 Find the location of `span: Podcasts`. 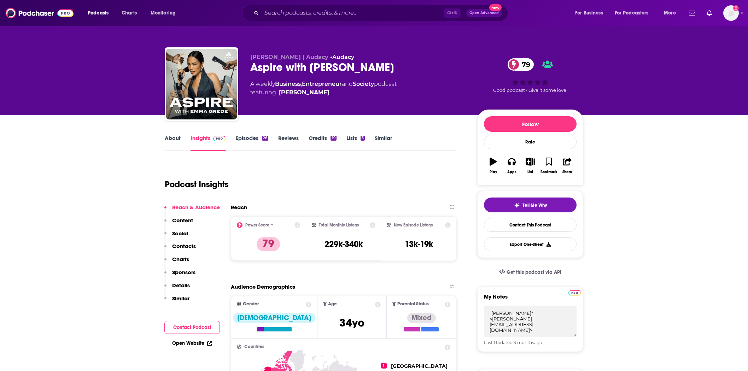

span: Podcasts is located at coordinates (98, 13).